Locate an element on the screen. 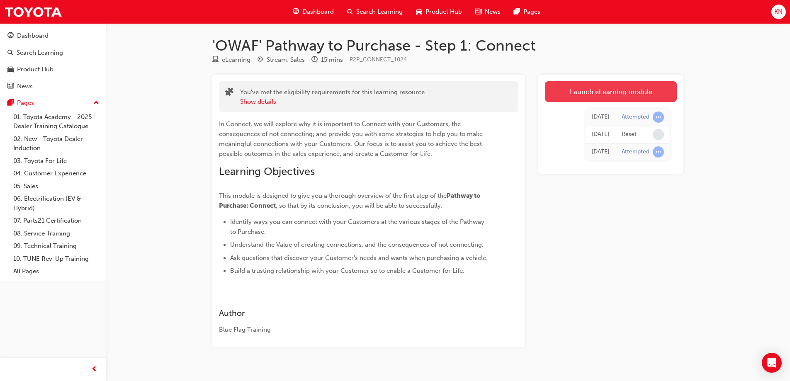 Image resolution: width=790 pixels, height=381 pixels. span: Ask questions that discover your Customer's needs and wants when purchasing a vehicle. is located at coordinates (359, 258).